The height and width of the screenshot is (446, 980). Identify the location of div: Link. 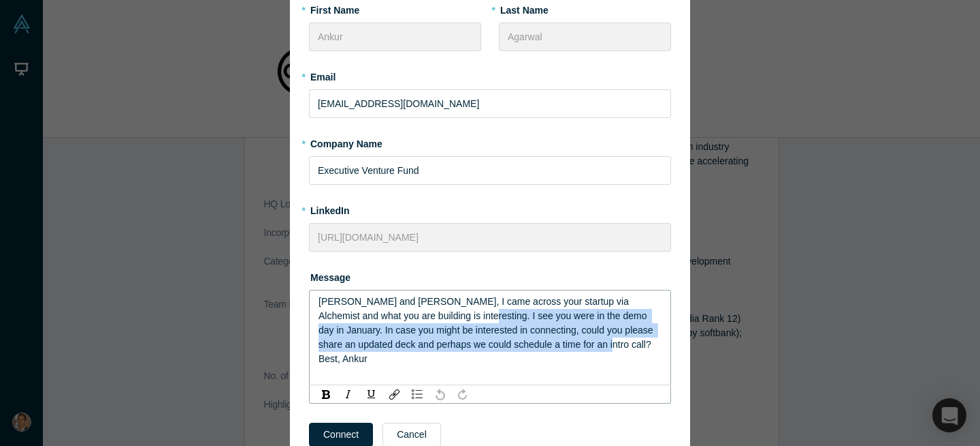
(395, 394).